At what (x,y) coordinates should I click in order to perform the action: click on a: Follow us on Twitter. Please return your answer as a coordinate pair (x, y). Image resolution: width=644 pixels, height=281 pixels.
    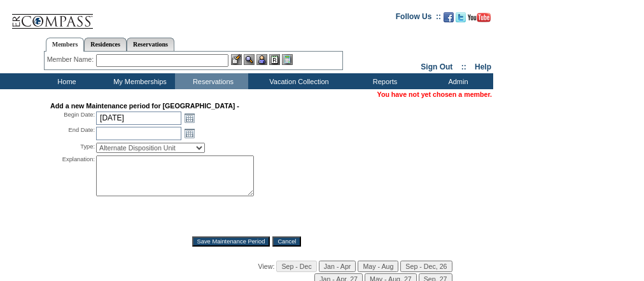
    Looking at the image, I should click on (460, 20).